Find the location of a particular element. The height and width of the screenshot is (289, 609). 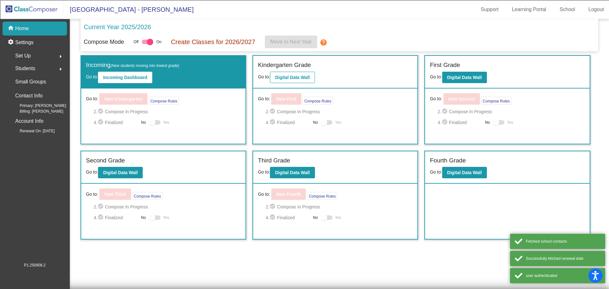

div: Move to ... is located at coordinates (305, 167).